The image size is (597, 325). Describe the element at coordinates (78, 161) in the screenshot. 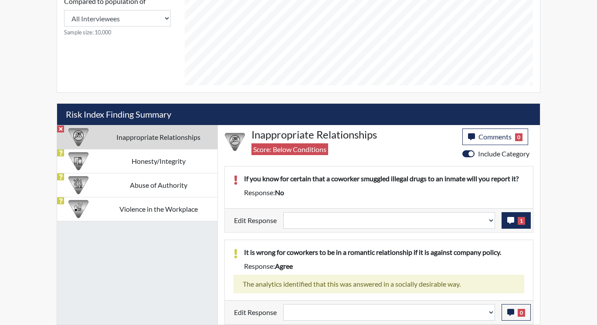

I see `img: CATEGORY%20ICON-11.a5f294f4.png` at that location.